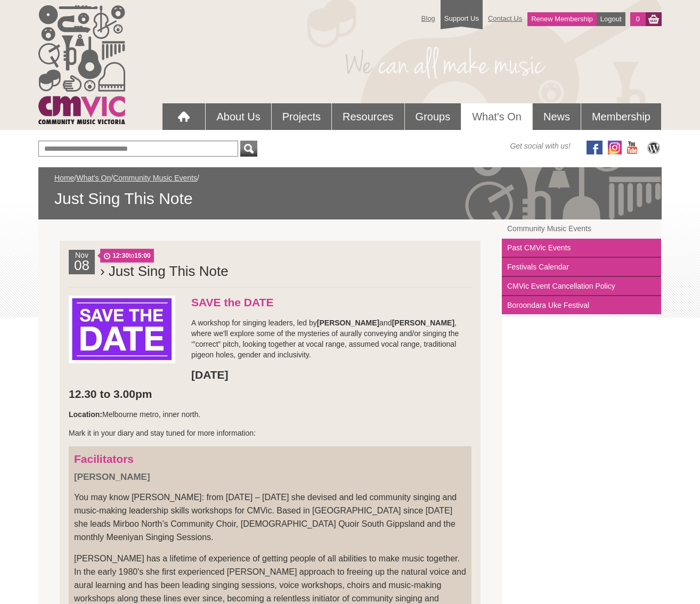  What do you see at coordinates (286, 271) in the screenshot?
I see `h2: › Just Sing This Note` at bounding box center [286, 271].